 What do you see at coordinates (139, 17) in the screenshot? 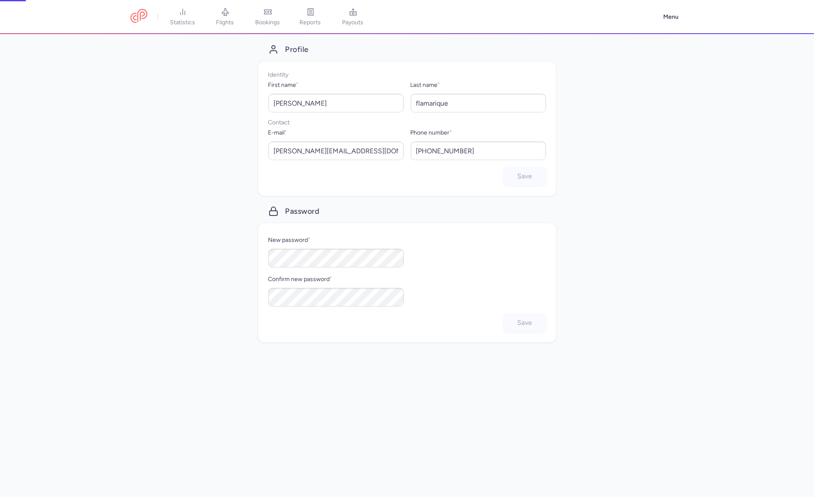
I see `a: CitizenPlane red outlined logo` at bounding box center [139, 17].